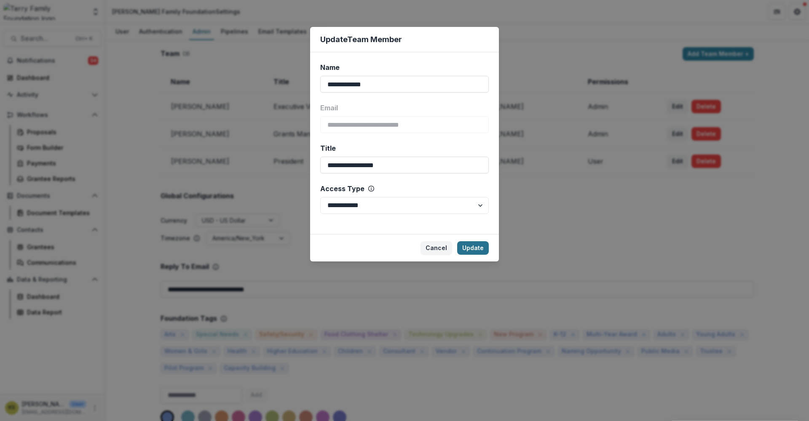  Describe the element at coordinates (436, 248) in the screenshot. I see `button: Cancel` at that location.